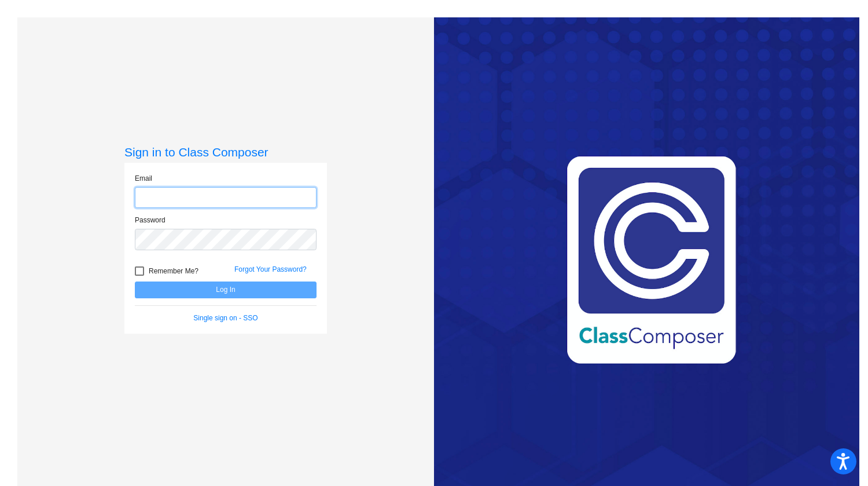 This screenshot has width=868, height=486. What do you see at coordinates (150, 220) in the screenshot?
I see `label: Password` at bounding box center [150, 220].